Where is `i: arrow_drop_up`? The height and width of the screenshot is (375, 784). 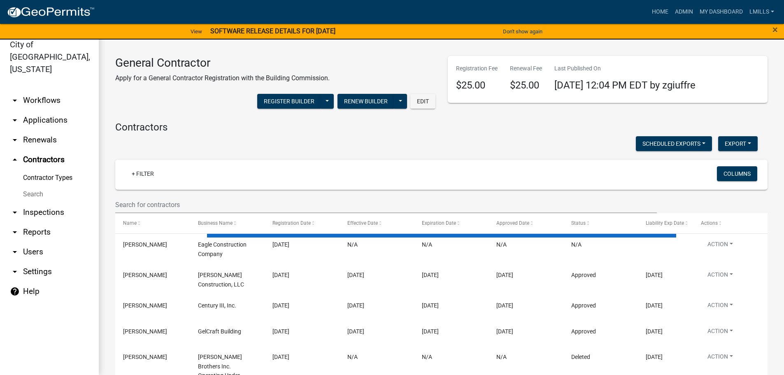 i: arrow_drop_up is located at coordinates (15, 160).